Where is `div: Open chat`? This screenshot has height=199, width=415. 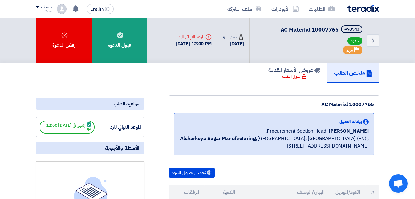
div: Open chat is located at coordinates (399, 183).